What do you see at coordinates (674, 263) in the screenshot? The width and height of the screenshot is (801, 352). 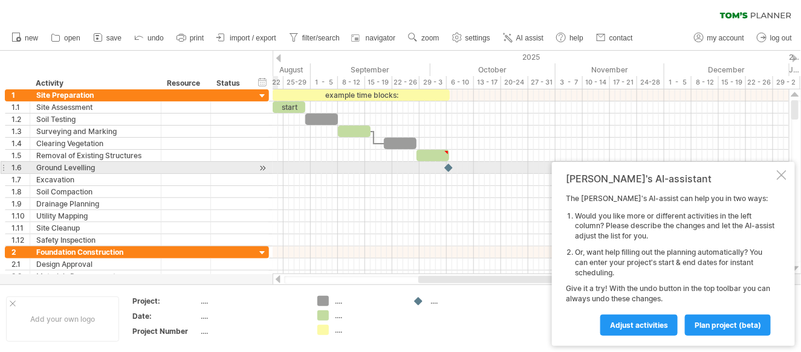 I see `li: Or, want help filling out the planning automatically? You can enter your project's start & end da...` at bounding box center [674, 263].